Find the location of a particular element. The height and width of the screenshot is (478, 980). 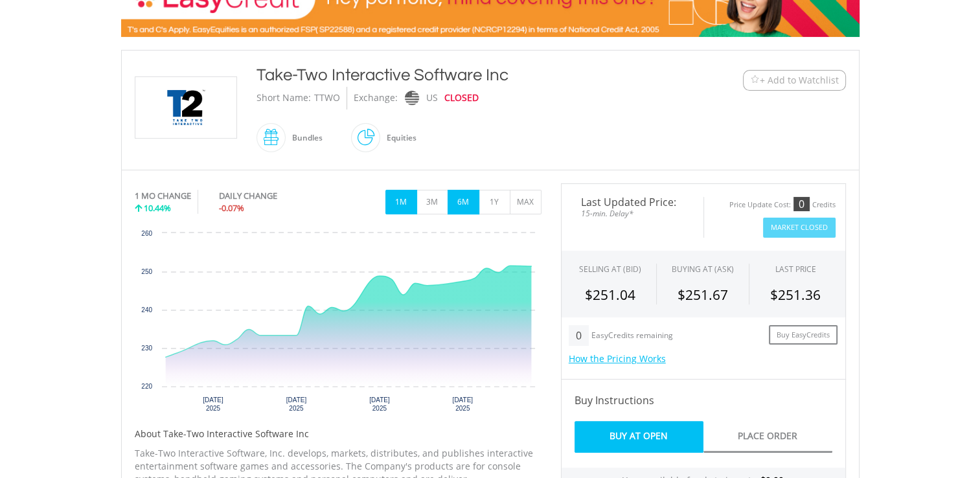

div: 1 MO CHANGE is located at coordinates (162, 196).